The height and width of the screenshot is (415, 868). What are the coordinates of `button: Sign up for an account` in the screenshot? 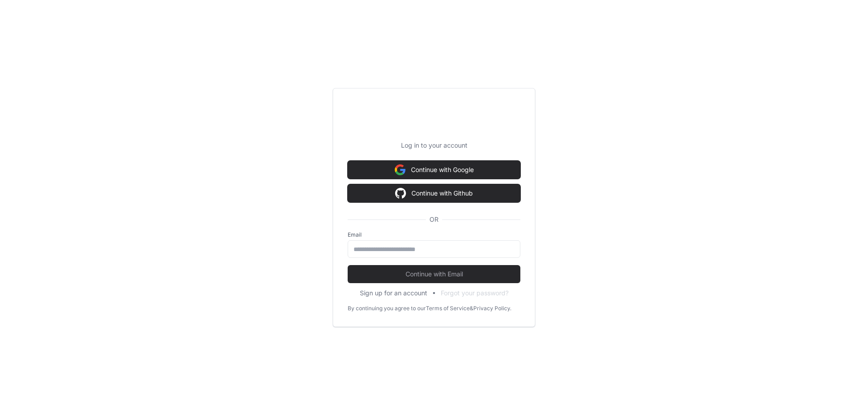 It's located at (394, 293).